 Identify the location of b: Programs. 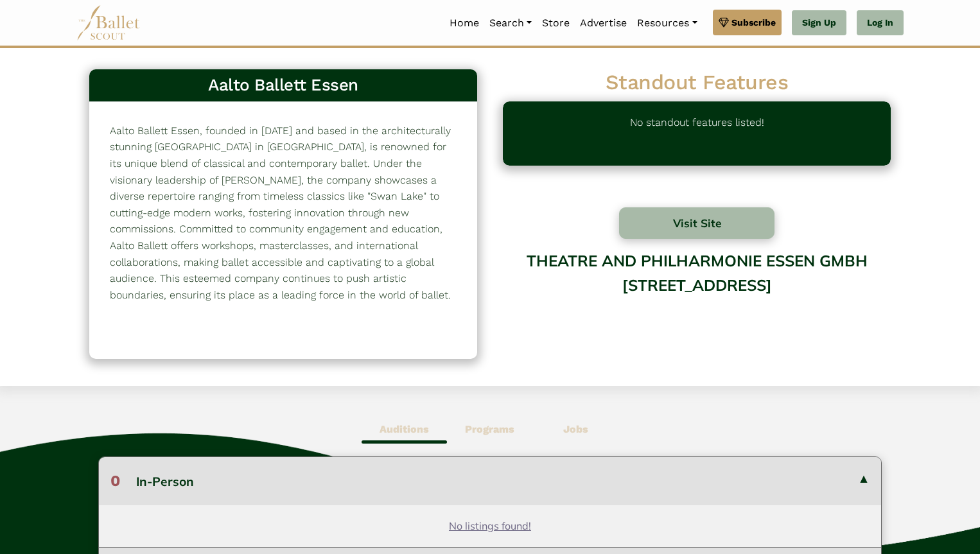
(489, 429).